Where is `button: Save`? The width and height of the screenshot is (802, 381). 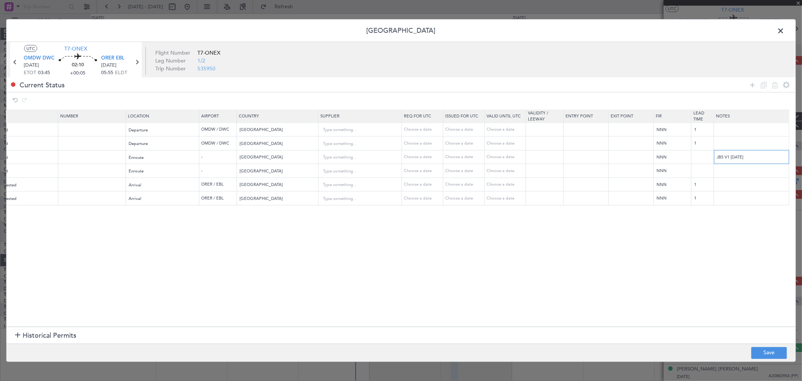
button: Save is located at coordinates (769, 352).